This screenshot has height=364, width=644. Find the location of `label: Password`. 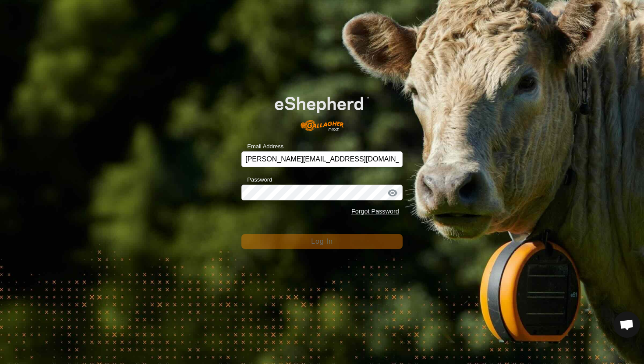

label: Password is located at coordinates (257, 180).